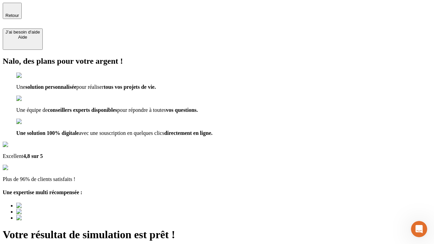 Image resolution: width=434 pixels, height=244 pixels. I want to click on span: Excellent, so click(13, 156).